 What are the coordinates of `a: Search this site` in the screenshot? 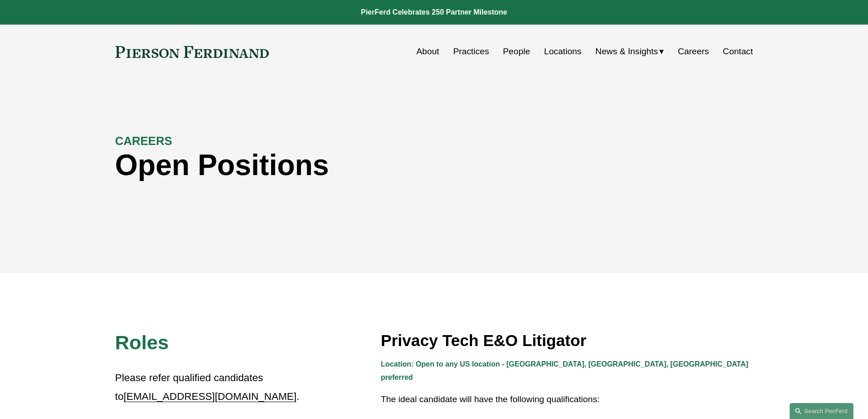 It's located at (821, 411).